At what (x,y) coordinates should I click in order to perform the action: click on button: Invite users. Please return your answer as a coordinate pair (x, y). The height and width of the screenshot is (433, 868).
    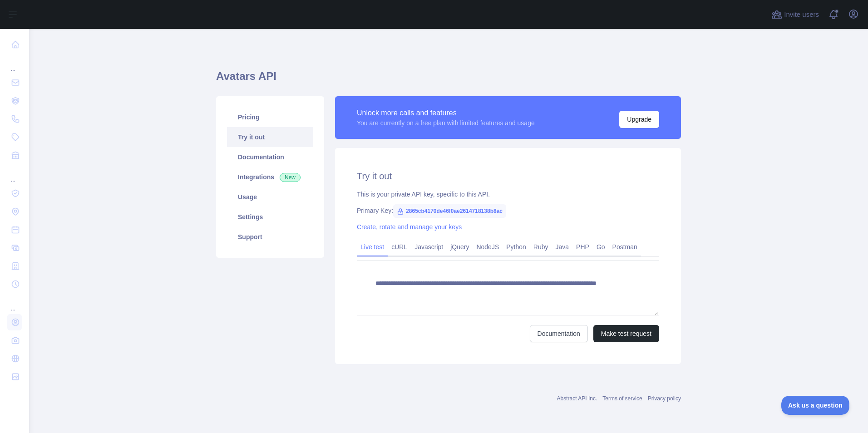
    Looking at the image, I should click on (795, 14).